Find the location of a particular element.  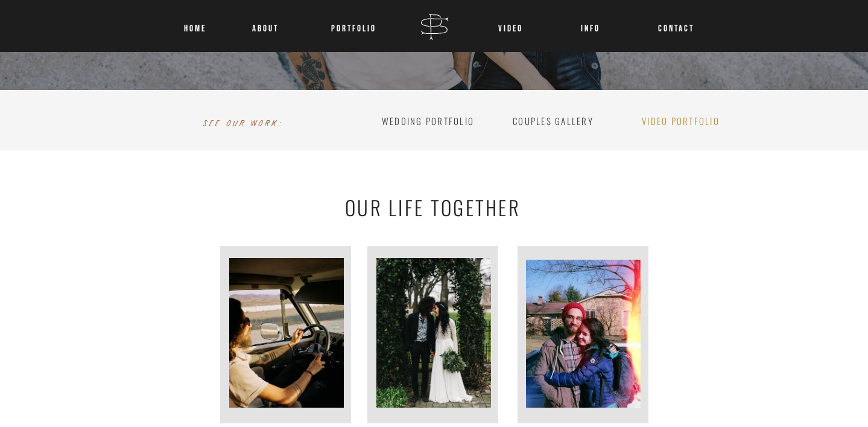

a: INFO is located at coordinates (590, 26).